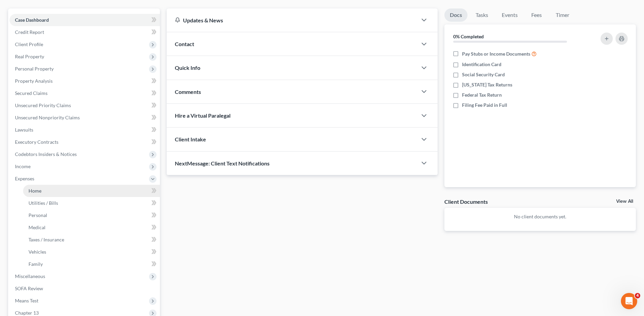  What do you see at coordinates (27, 301) in the screenshot?
I see `span: Means Test` at bounding box center [27, 301].